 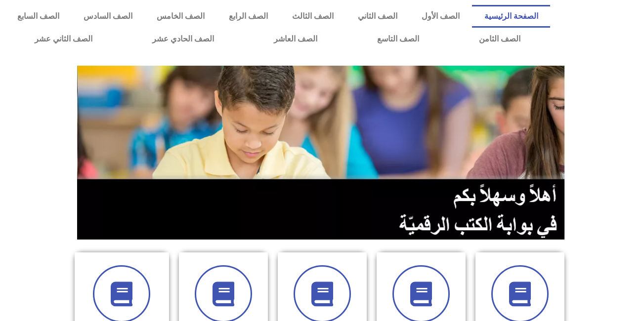 I want to click on a: الصف الثاني, so click(x=377, y=16).